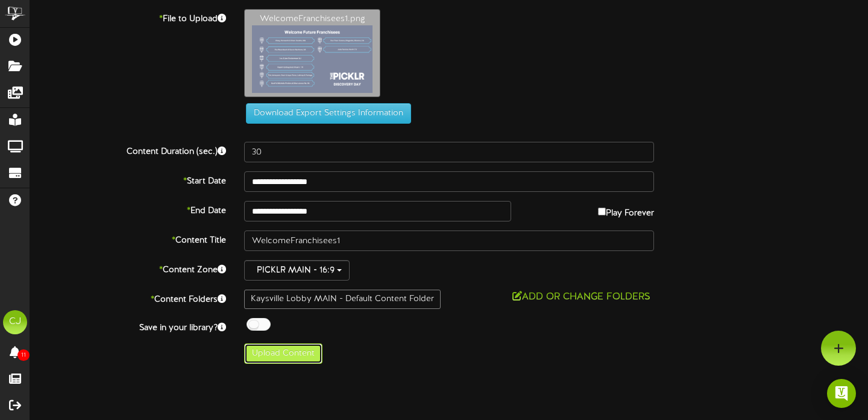  I want to click on span: 11, so click(23, 355).